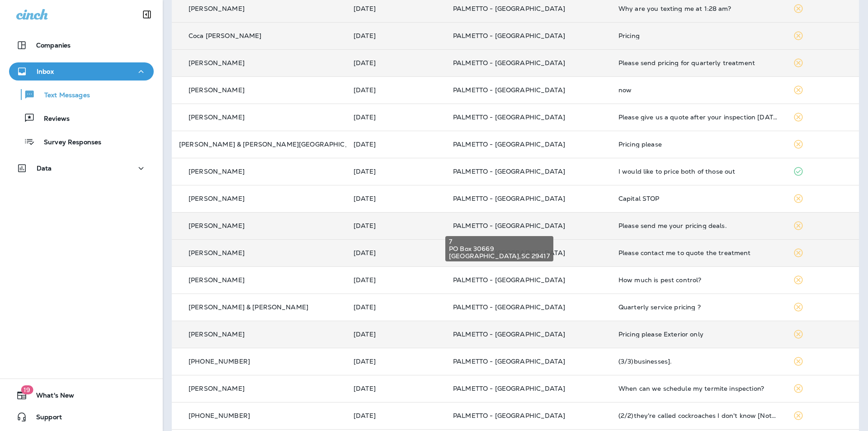  Describe the element at coordinates (396, 199) in the screenshot. I see `p: Sep 18, 2025 12:13 PM` at that location.